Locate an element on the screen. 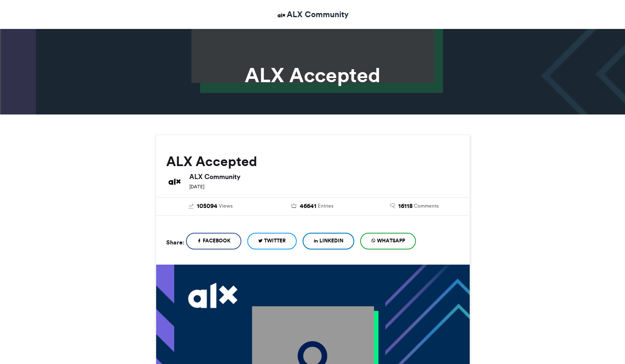  span: 105094 is located at coordinates (207, 206).